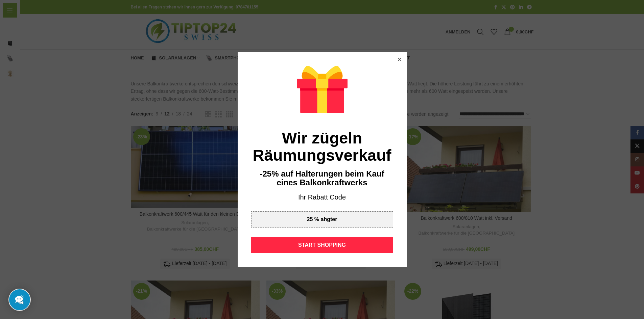 This screenshot has width=644, height=319. I want to click on div: -25% auf Halterungen beim Kauf eines Balkonkraftwerks, so click(322, 178).